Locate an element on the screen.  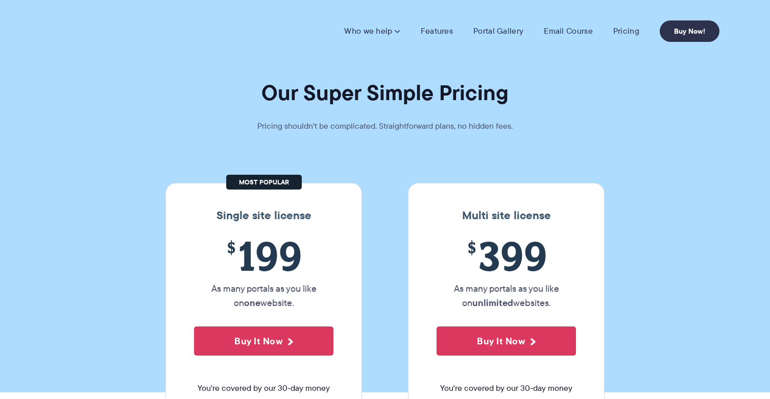
strong: one is located at coordinates (252, 302).